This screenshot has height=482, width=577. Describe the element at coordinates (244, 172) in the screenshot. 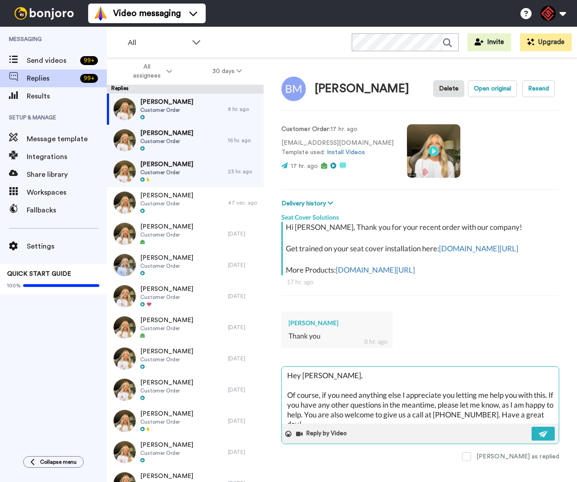

I see `div: 23 hr. ago` at that location.